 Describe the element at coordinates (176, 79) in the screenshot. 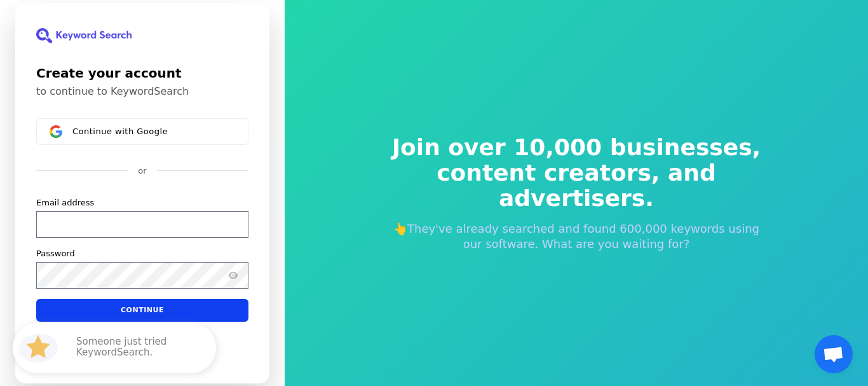

I see `div: Palavras-chave` at that location.